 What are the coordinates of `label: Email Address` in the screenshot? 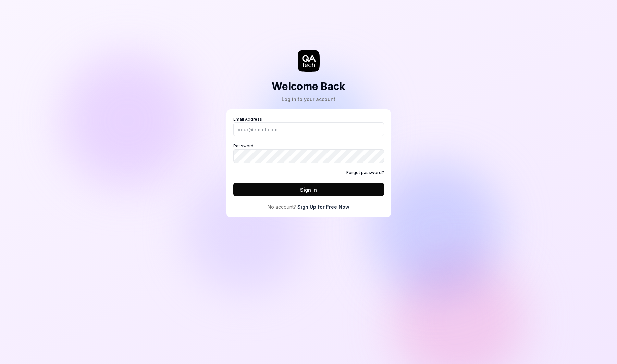 It's located at (309, 126).